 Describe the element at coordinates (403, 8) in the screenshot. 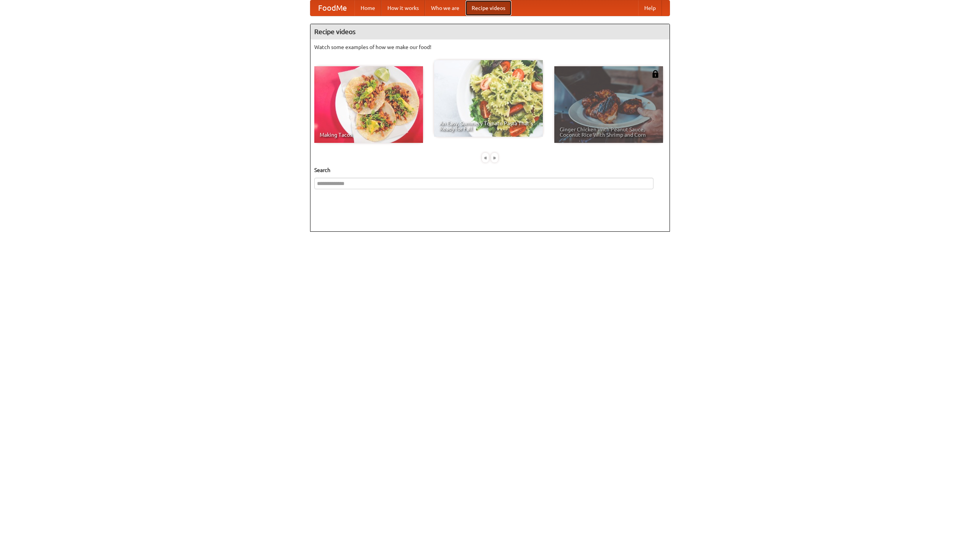

I see `a: How it works` at that location.